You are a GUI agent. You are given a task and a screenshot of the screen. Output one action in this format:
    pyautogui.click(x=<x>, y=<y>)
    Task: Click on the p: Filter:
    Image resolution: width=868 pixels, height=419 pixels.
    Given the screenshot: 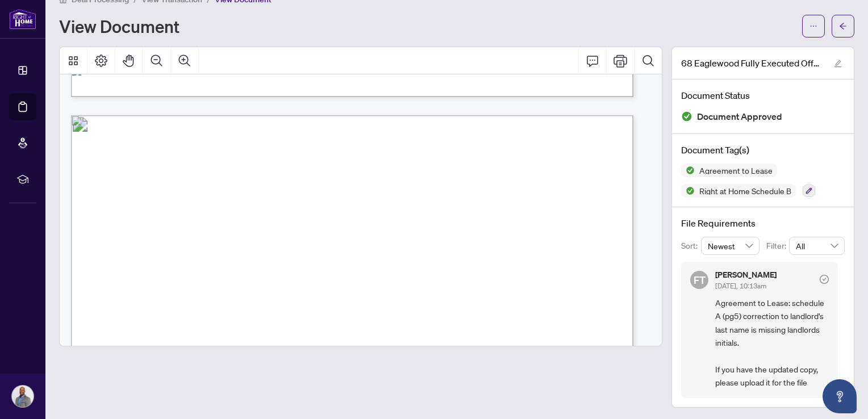 What is the action you would take?
    pyautogui.click(x=778, y=246)
    